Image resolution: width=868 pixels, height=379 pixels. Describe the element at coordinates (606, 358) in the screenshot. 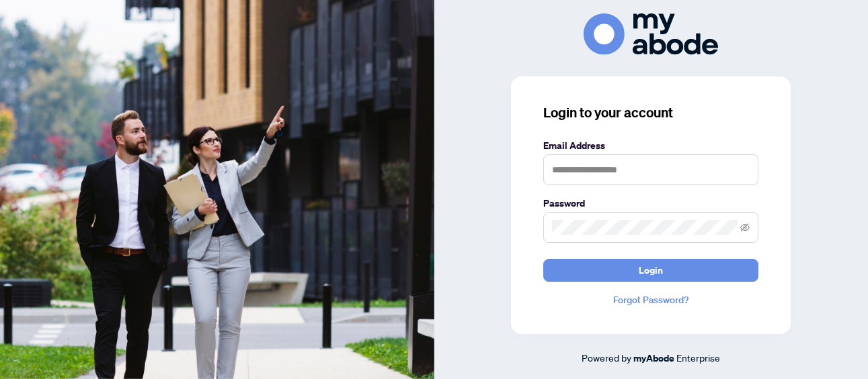

I see `span: Powered by` at that location.